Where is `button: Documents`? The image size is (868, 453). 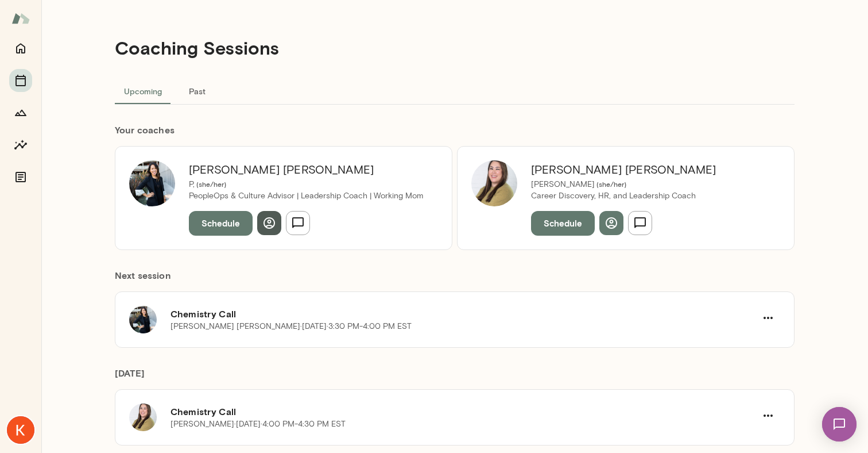 button: Documents is located at coordinates (21, 177).